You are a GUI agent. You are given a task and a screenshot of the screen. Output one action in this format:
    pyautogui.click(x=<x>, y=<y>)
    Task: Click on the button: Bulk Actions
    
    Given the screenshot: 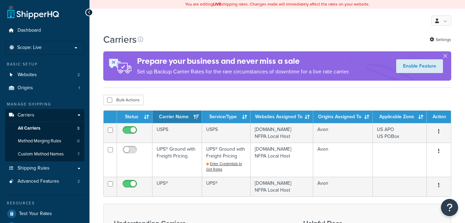 What is the action you would take?
    pyautogui.click(x=123, y=100)
    